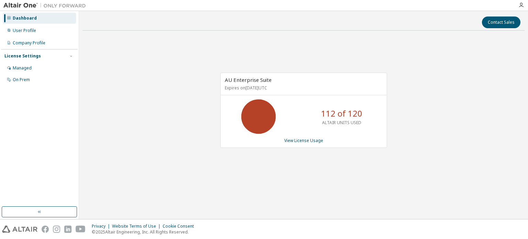  I want to click on a: View License Usage, so click(304, 140).